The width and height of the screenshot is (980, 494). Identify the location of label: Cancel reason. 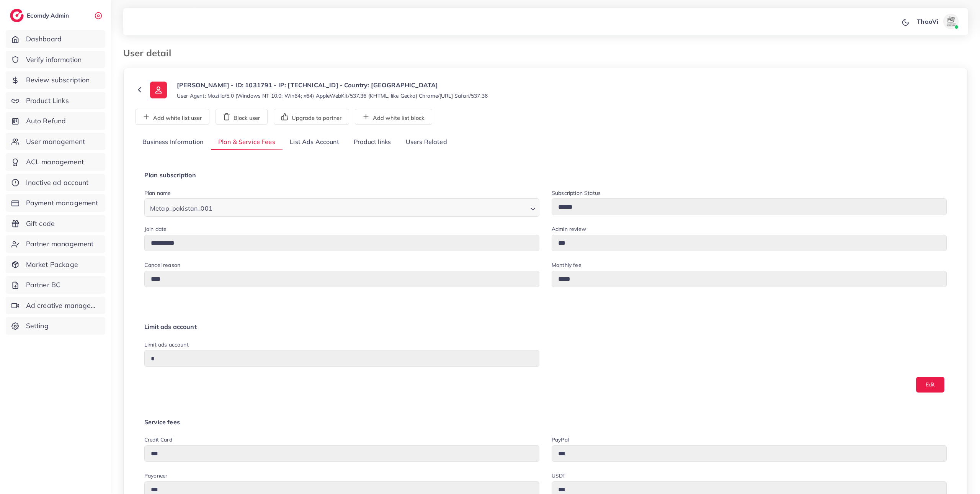
(162, 265).